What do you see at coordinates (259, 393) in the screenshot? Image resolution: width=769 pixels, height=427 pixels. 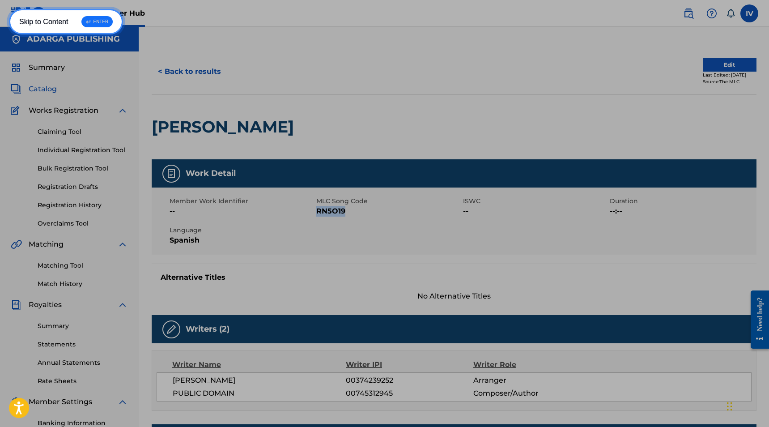 I see `span: PUBLIC DOMAIN` at bounding box center [259, 393].